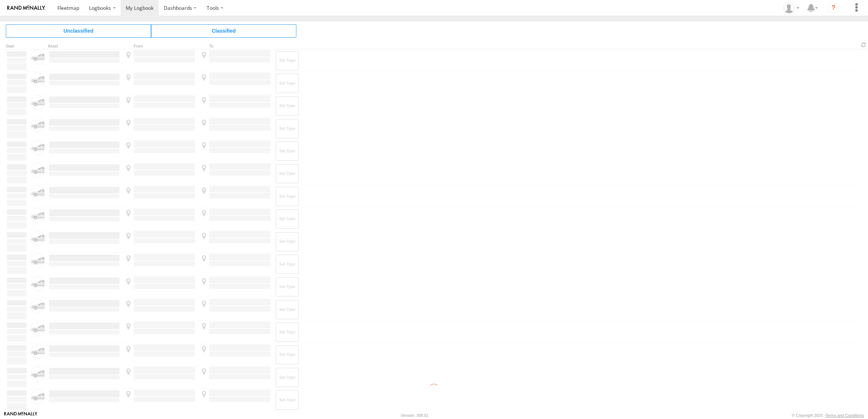  Describe the element at coordinates (863, 44) in the screenshot. I see `span: Refresh` at that location.